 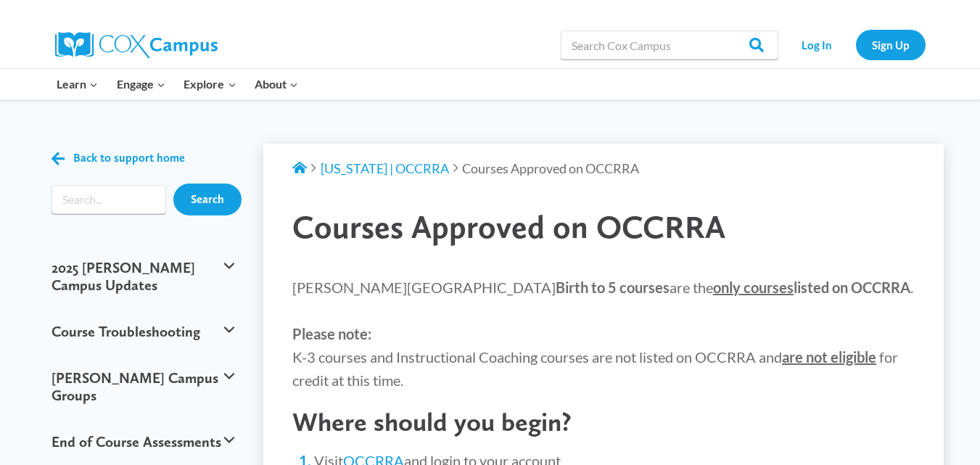 What do you see at coordinates (829, 357) in the screenshot?
I see `strong: are not eligible` at bounding box center [829, 357].